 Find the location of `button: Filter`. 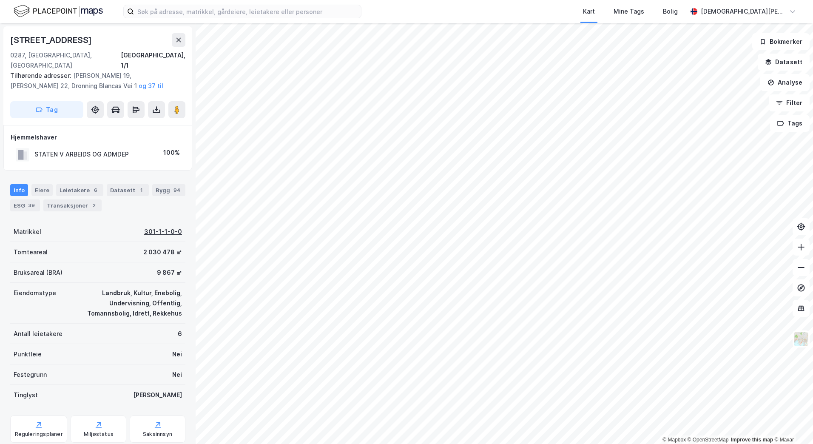

button: Filter is located at coordinates (789, 103).